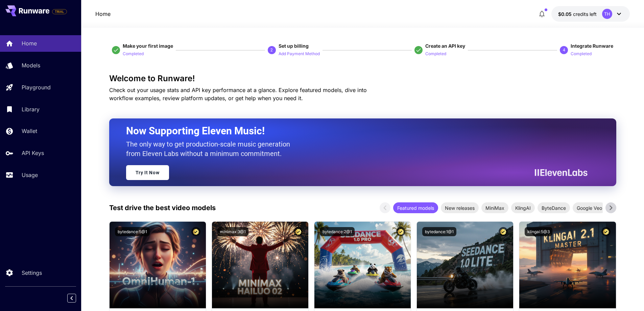 The width and height of the screenshot is (644, 311). What do you see at coordinates (589, 208) in the screenshot?
I see `span: Google Veo` at bounding box center [589, 208].